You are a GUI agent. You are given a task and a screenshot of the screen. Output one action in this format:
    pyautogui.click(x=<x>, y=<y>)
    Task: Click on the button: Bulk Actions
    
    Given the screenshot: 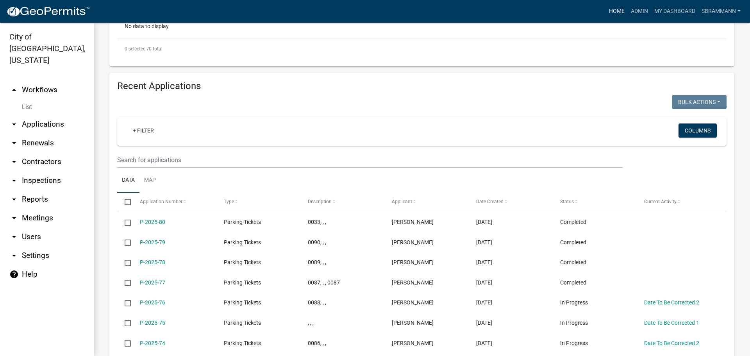 What is the action you would take?
    pyautogui.click(x=700, y=102)
    